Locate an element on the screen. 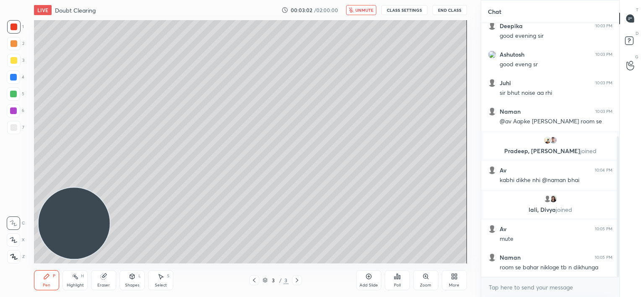  button: End Class is located at coordinates (450, 10).